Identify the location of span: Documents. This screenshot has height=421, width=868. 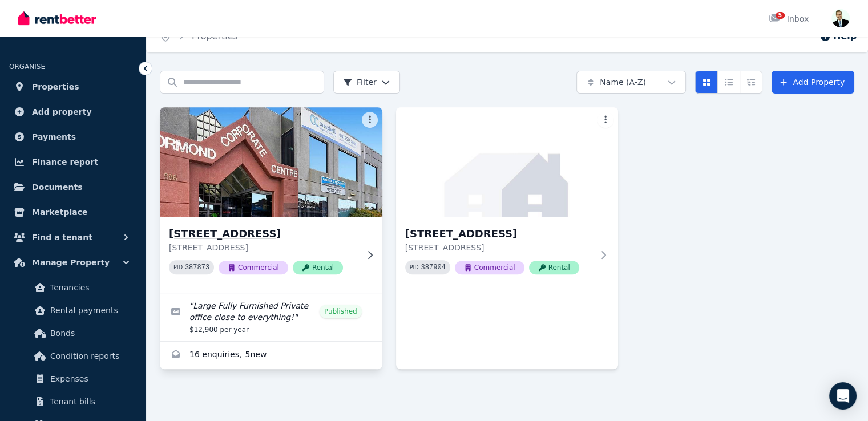
(57, 187).